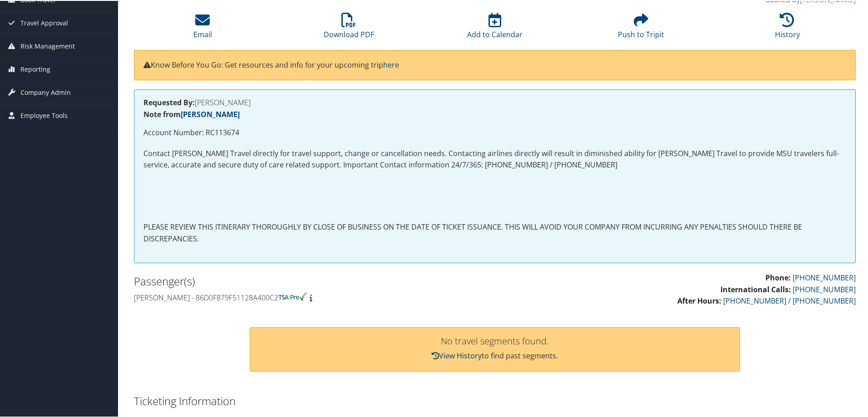  Describe the element at coordinates (495, 340) in the screenshot. I see `h3: No travel segments found.` at that location.